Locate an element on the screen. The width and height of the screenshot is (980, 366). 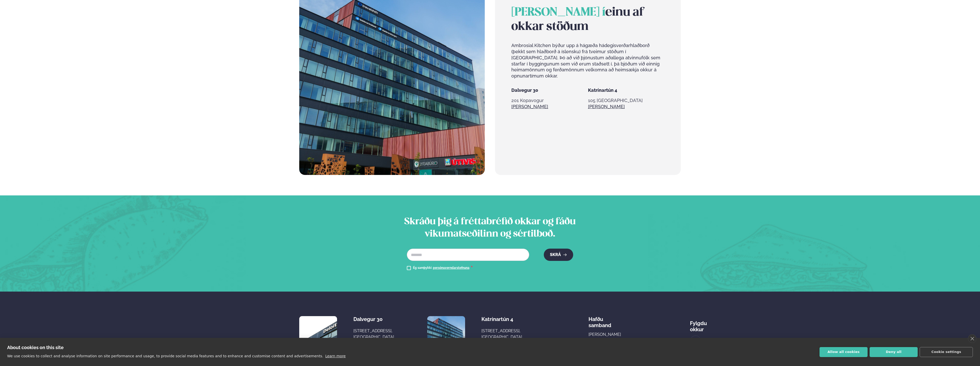
div: Katrínartún 4 is located at coordinates (502, 319).